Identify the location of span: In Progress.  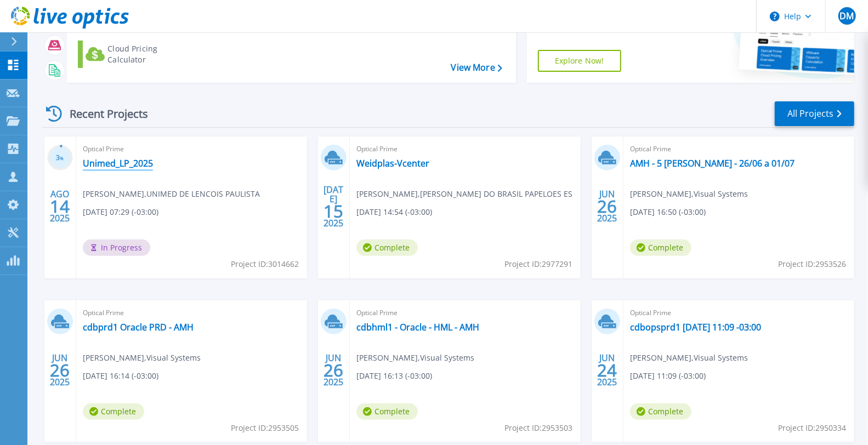
(116, 248).